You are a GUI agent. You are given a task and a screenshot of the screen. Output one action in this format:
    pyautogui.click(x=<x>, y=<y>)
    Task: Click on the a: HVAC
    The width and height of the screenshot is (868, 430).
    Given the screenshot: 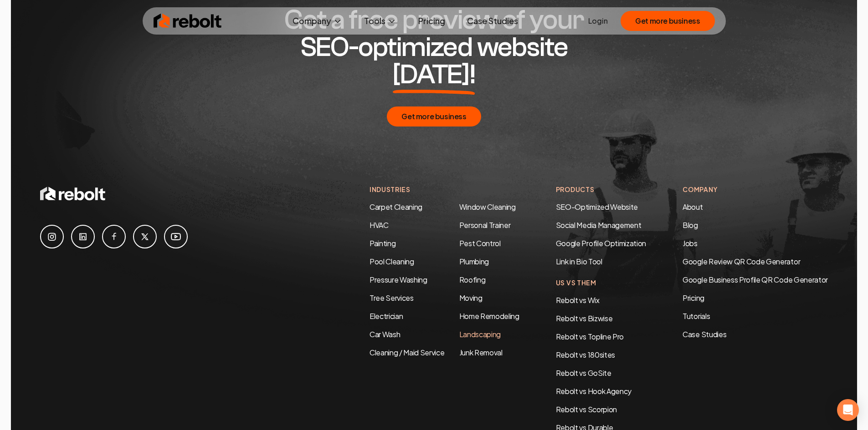 What is the action you would take?
    pyautogui.click(x=379, y=225)
    